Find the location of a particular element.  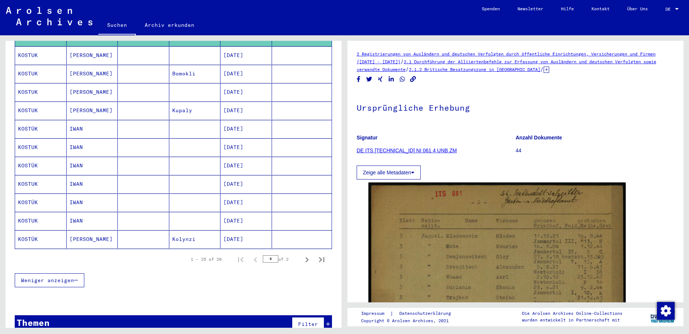

button: First page is located at coordinates (241, 260).